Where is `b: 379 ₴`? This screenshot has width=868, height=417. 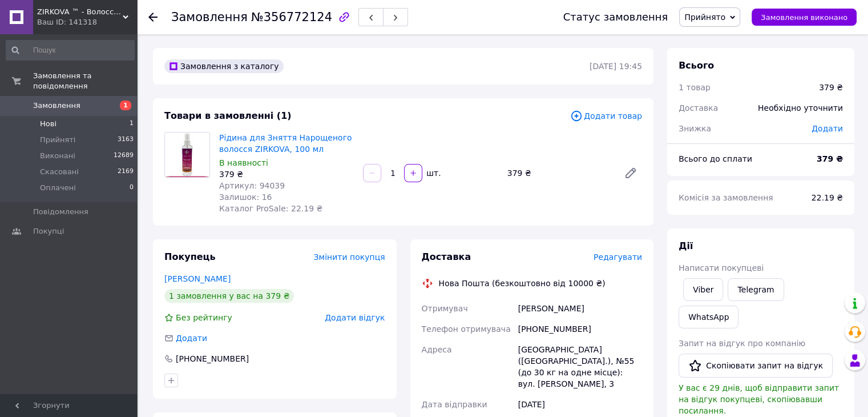
b: 379 ₴ is located at coordinates (829, 159).